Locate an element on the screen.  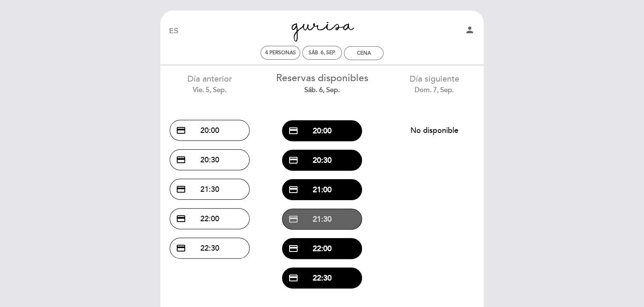
button: credit_card 21:00 is located at coordinates (322, 190).